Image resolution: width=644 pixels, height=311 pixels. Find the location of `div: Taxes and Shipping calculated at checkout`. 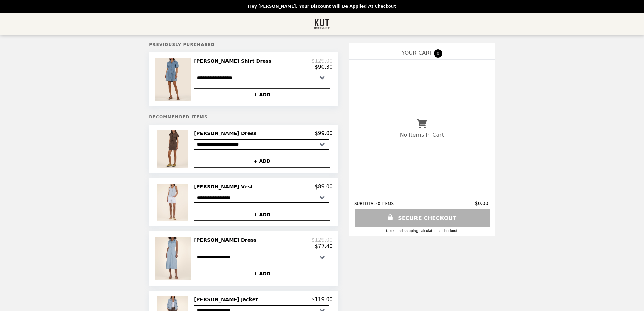

div: Taxes and Shipping calculated at checkout is located at coordinates (422, 231).